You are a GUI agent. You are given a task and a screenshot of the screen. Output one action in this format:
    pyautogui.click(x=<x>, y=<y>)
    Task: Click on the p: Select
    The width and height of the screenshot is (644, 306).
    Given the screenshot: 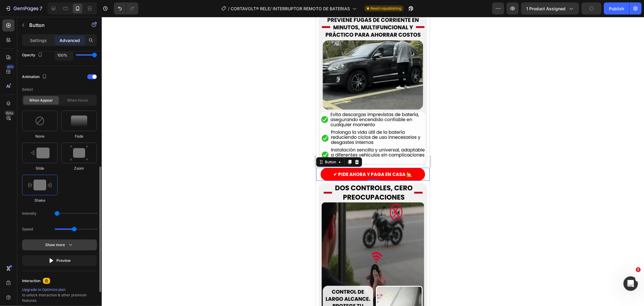 What is the action you would take?
    pyautogui.click(x=59, y=89)
    